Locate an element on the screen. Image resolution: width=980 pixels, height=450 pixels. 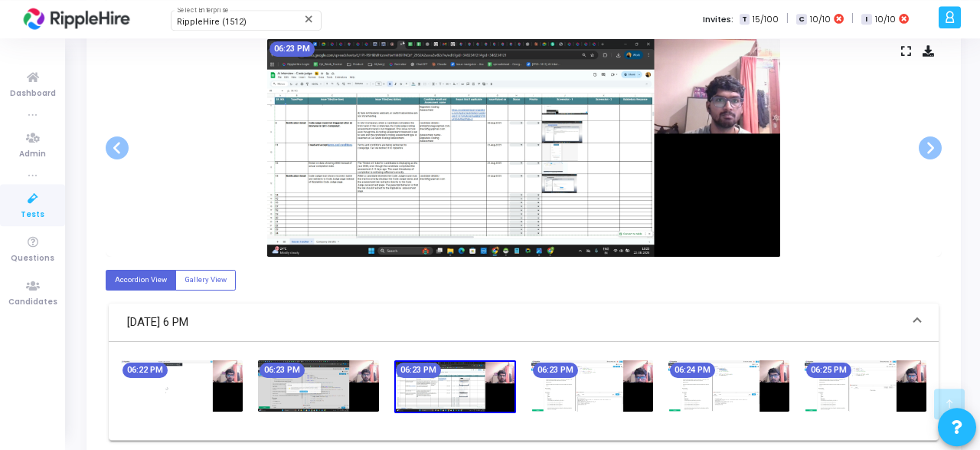
span: T is located at coordinates (745, 19).